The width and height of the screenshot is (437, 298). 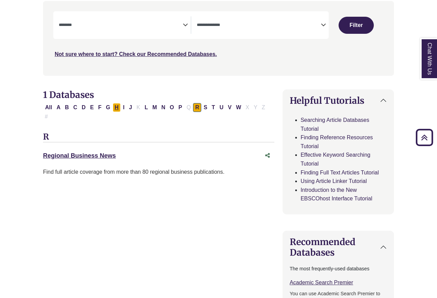 I want to click on a: Introduction to the New EBSCOhost Interface Tutorial, so click(x=337, y=194).